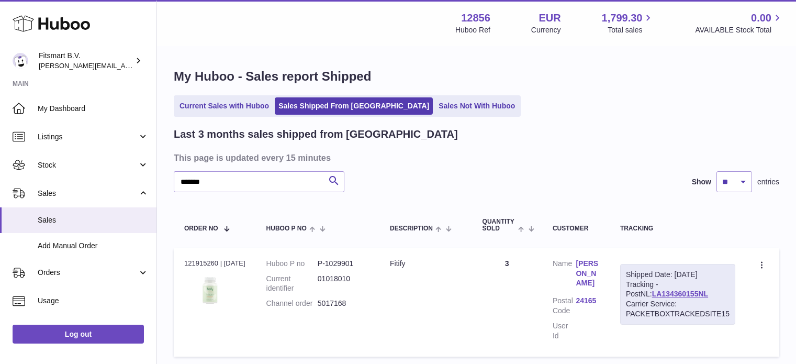 This screenshot has height=364, width=796. I want to click on div: Customer, so click(575, 228).